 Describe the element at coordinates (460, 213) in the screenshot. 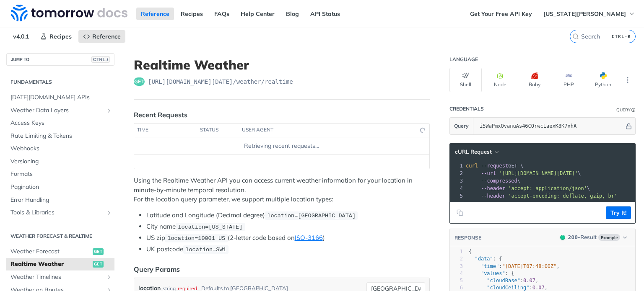

I see `button: Copy to clipboard` at that location.